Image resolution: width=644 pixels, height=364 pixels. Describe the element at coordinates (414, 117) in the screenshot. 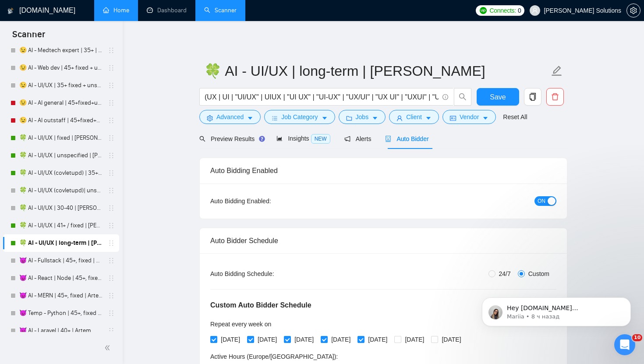

I see `span: Client` at that location.